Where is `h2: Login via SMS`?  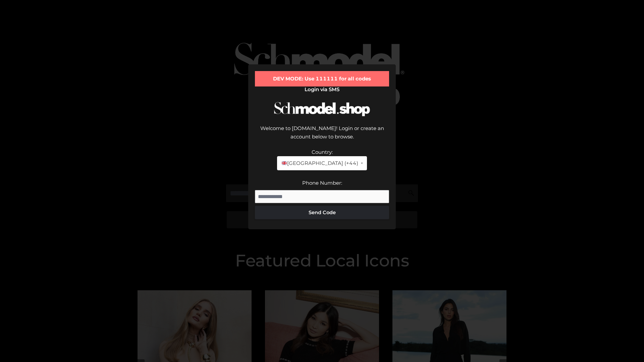
h2: Login via SMS is located at coordinates (322, 90).